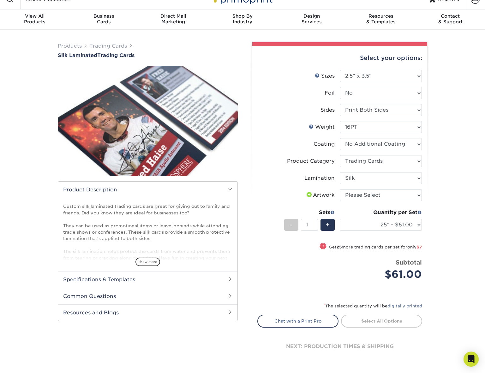  I want to click on a: Trading Cards, so click(108, 46).